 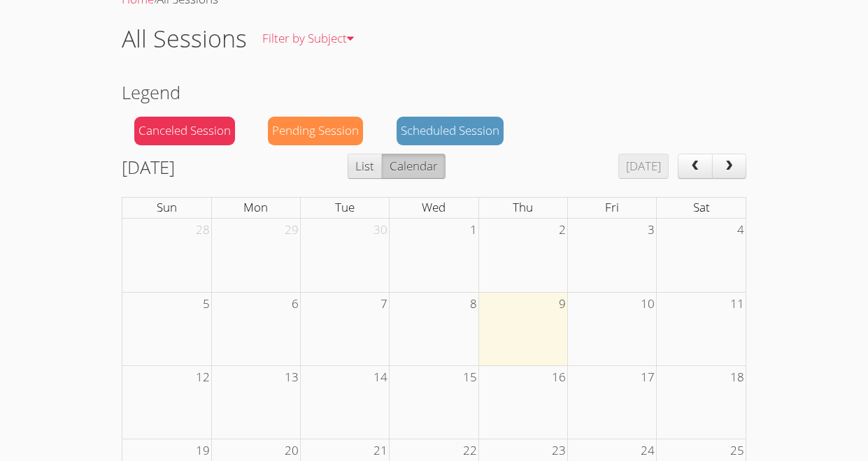 I want to click on button: Calendar, so click(x=413, y=167).